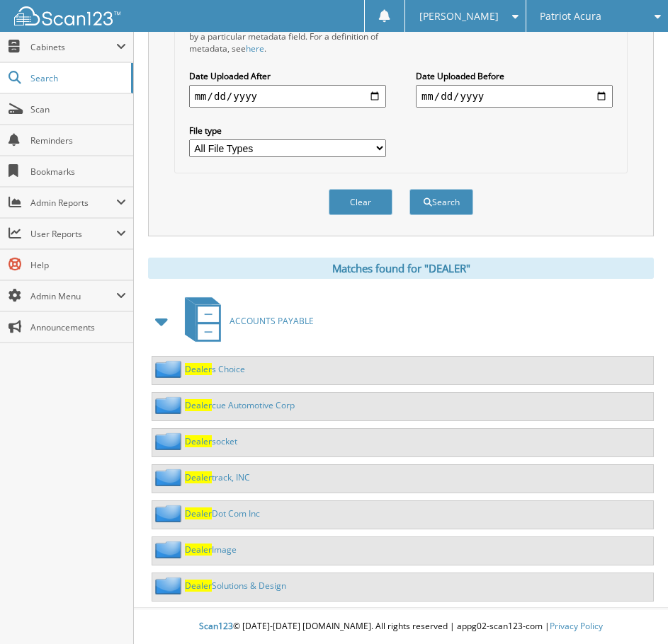  Describe the element at coordinates (73, 296) in the screenshot. I see `span: Admin Menu` at that location.